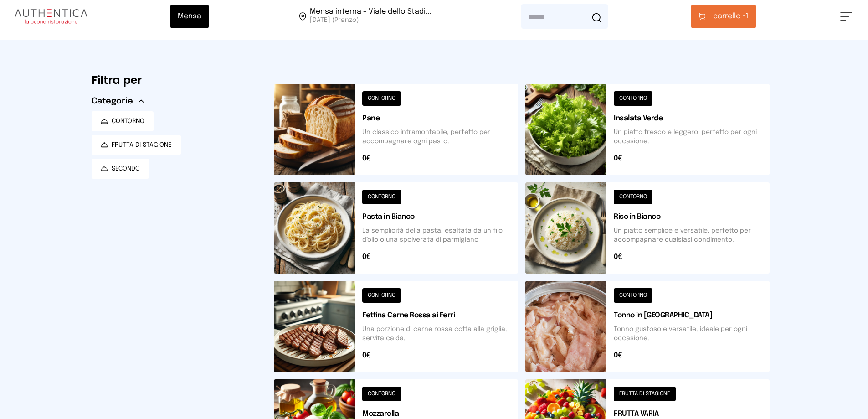 The height and width of the screenshot is (419, 868). Describe the element at coordinates (731, 16) in the screenshot. I see `span: 1` at that location.